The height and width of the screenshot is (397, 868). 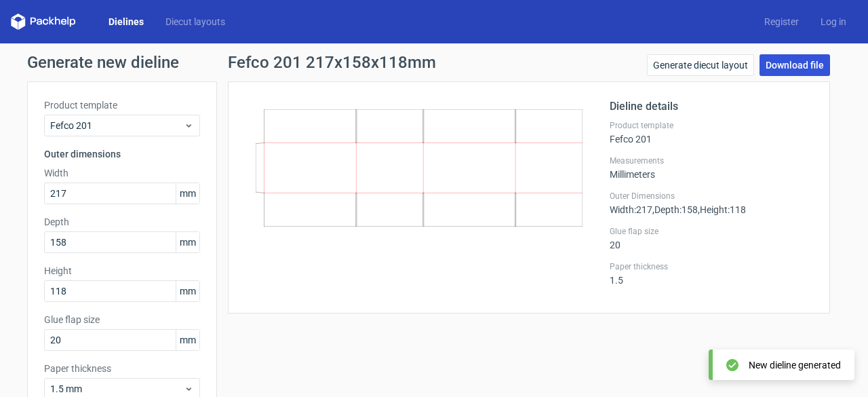 I want to click on div: Millimeters, so click(x=711, y=168).